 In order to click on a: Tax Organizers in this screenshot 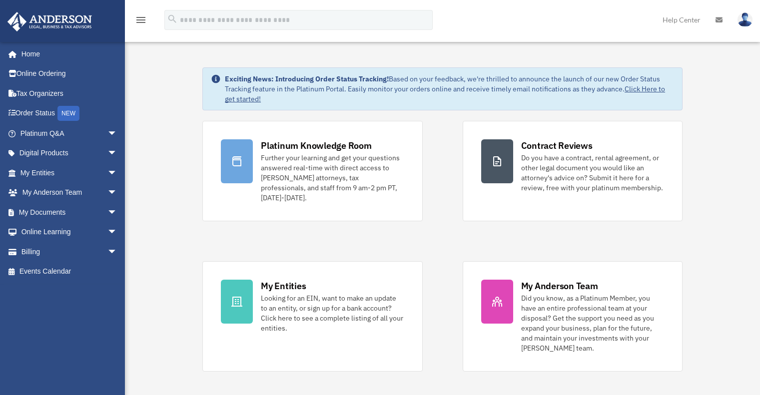, I will do `click(69, 93)`.